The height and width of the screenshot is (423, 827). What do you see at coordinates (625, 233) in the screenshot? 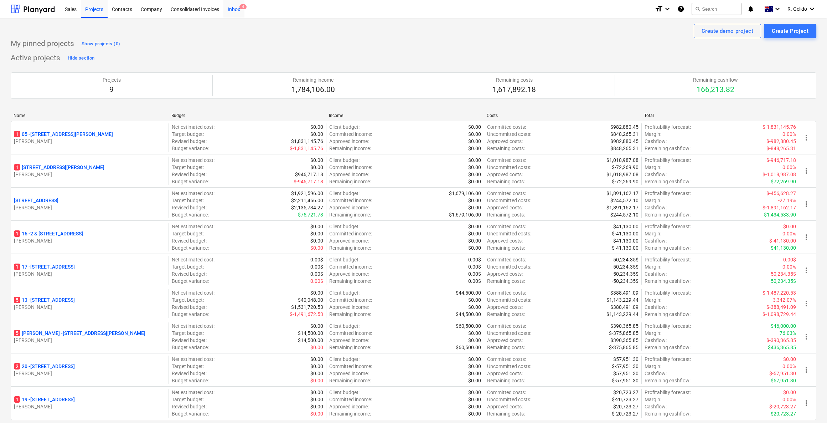
I see `p: $-41,130.00` at bounding box center [625, 233].